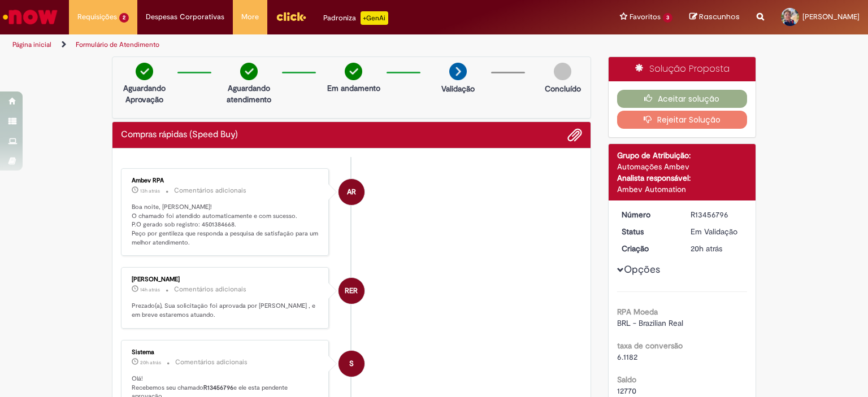 This screenshot has width=868, height=397. What do you see at coordinates (150, 191) in the screenshot?
I see `span: 13h atrás` at bounding box center [150, 191].